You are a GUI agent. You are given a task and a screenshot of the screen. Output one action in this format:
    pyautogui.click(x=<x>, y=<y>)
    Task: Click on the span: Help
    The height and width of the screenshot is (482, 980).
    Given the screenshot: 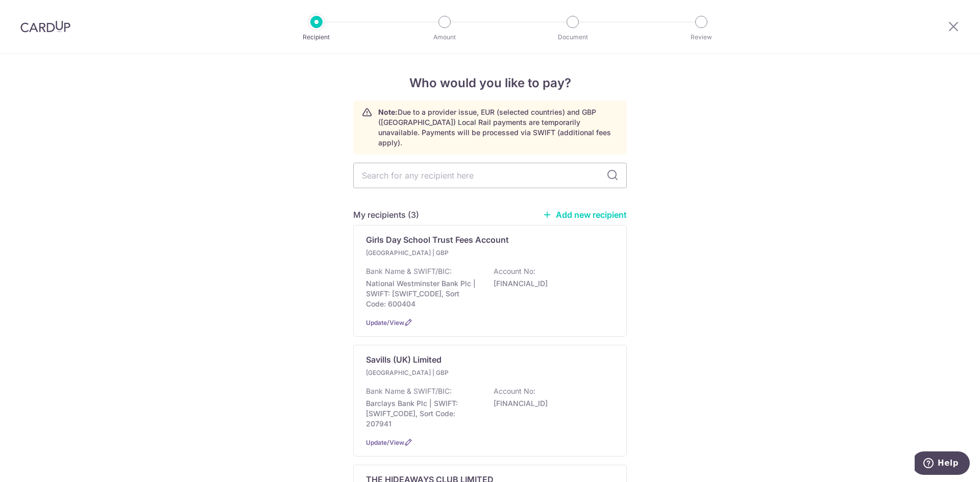 What is the action you would take?
    pyautogui.click(x=33, y=12)
    